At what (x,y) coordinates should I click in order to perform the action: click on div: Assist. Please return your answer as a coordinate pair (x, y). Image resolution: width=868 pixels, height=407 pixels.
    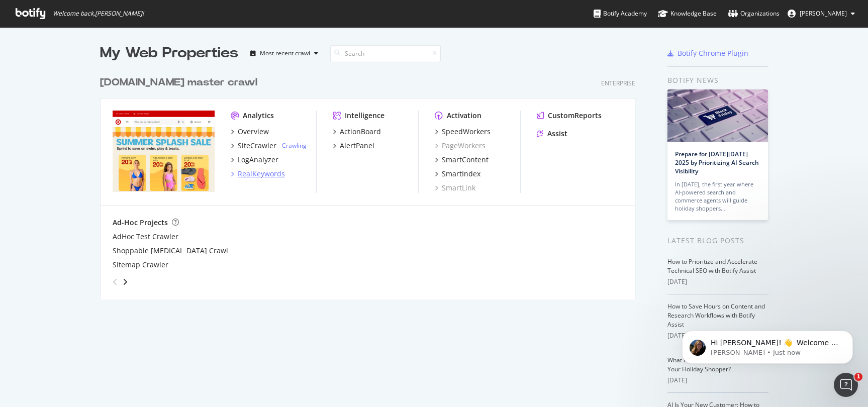
    Looking at the image, I should click on (557, 134).